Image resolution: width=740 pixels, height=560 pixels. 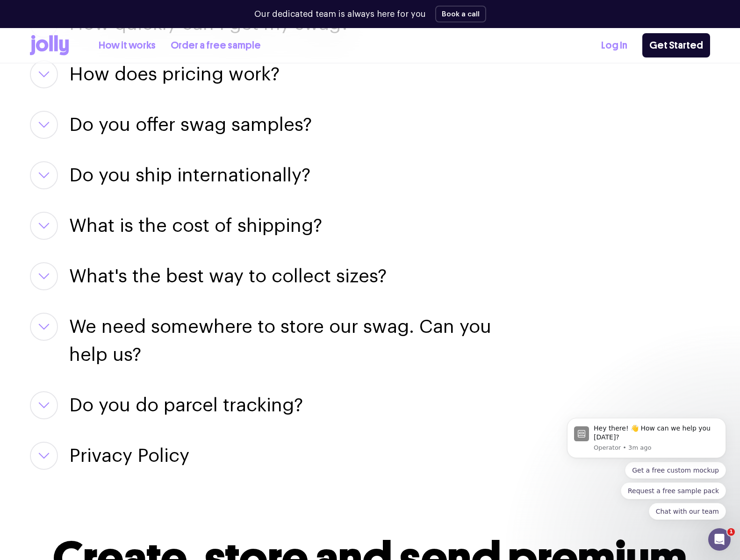 I want to click on div: message notification from Operator, 3m ago. Hey there! 👋 How can we help you today?, so click(x=94, y=32).